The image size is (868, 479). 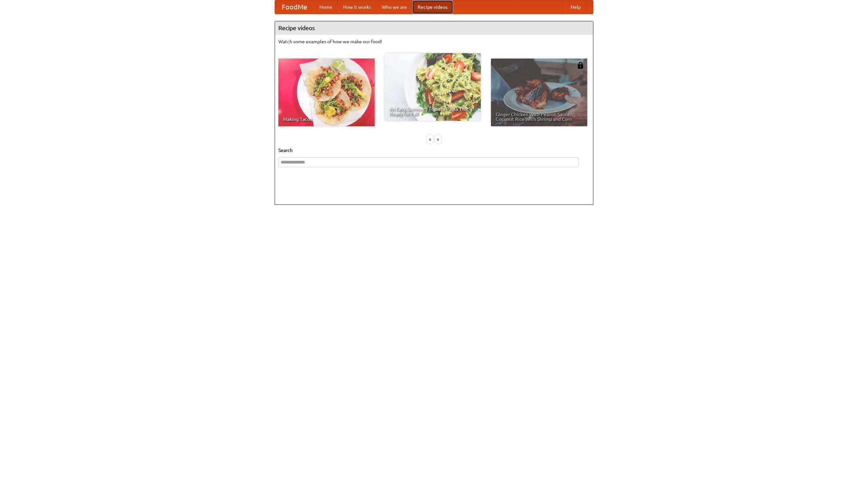 I want to click on a: Help, so click(x=576, y=7).